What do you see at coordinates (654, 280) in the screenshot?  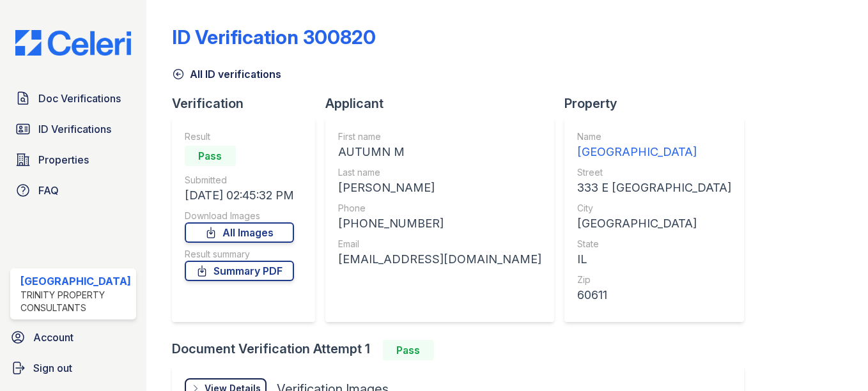 I see `div: Zip` at bounding box center [654, 280].